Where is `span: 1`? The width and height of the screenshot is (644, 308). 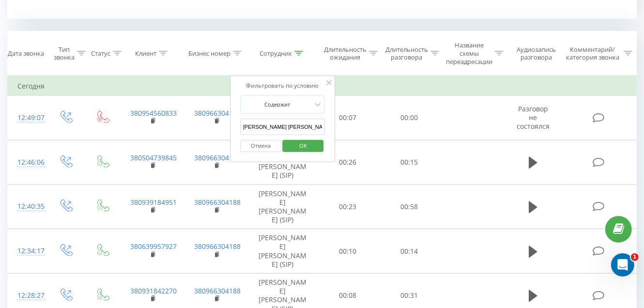 span: 1 is located at coordinates (635, 258).